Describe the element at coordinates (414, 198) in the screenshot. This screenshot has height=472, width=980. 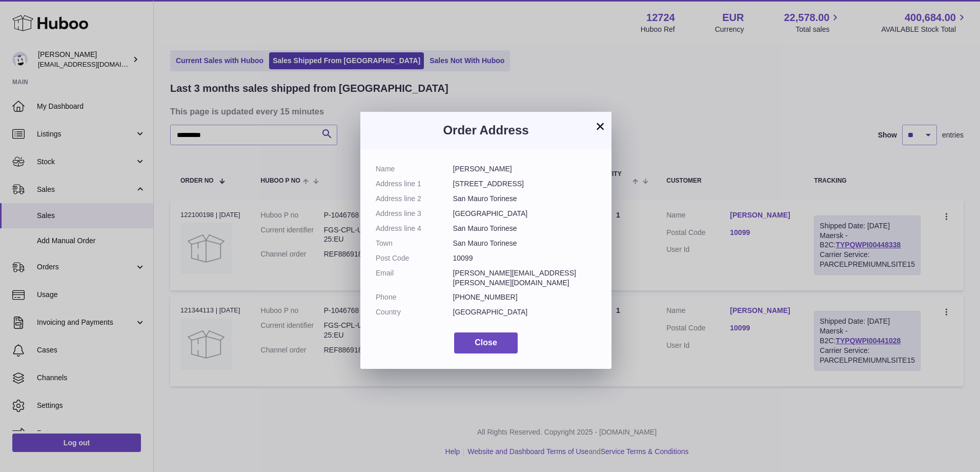
I see `dt: Address line 2` at that location.